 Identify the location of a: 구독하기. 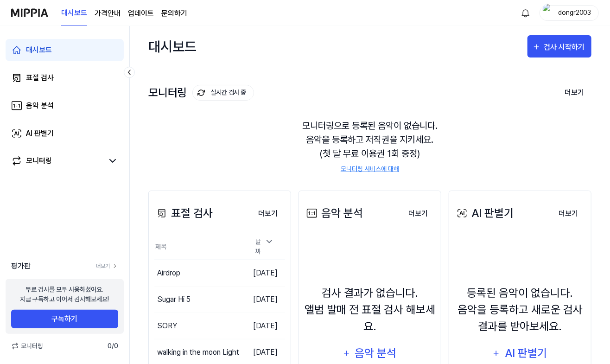
(65, 319).